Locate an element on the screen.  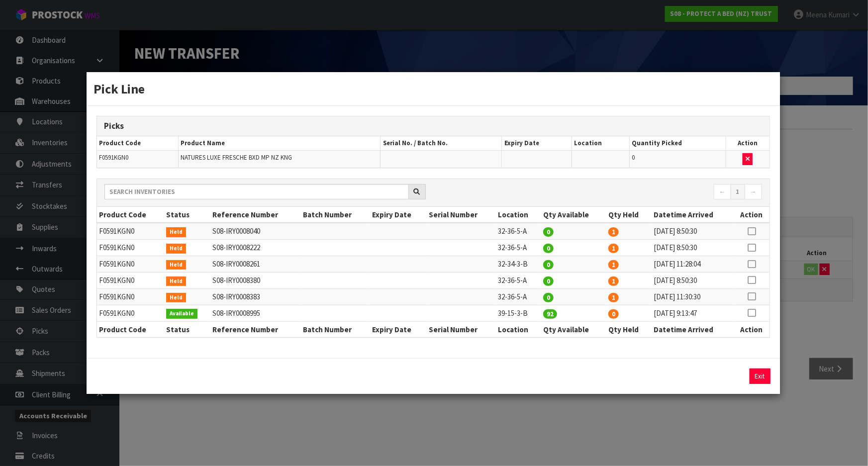
a: 1 is located at coordinates (738, 192).